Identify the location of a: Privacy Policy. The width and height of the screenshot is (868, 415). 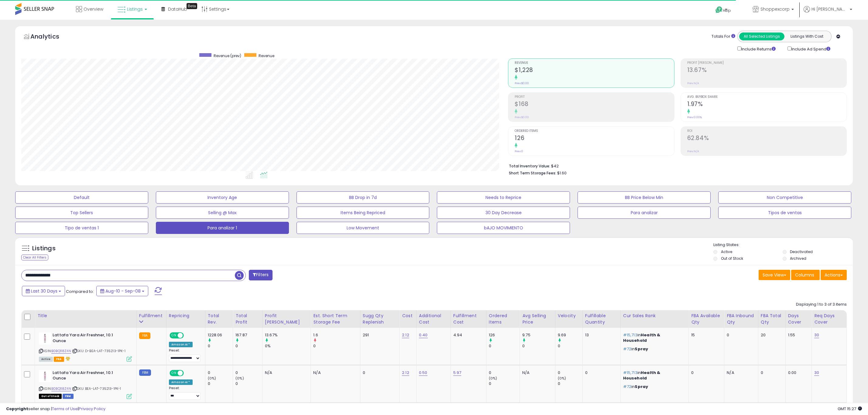
(92, 409).